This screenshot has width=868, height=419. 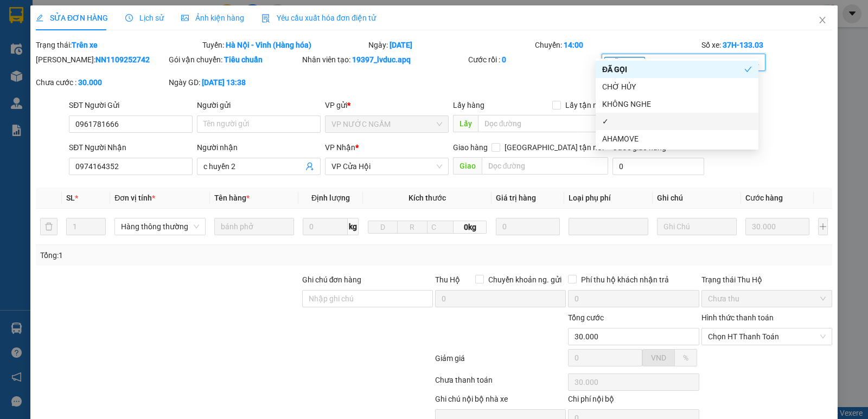 I want to click on div: Gói vận chuyển:, so click(x=233, y=60).